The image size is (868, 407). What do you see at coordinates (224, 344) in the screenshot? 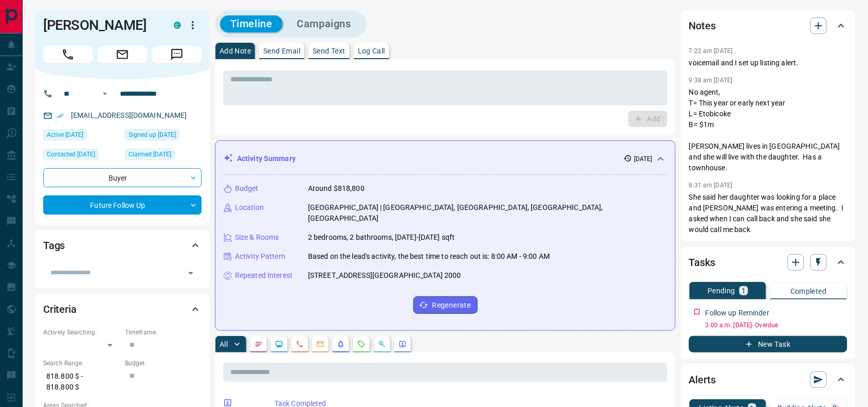
I see `p: All` at bounding box center [224, 344].